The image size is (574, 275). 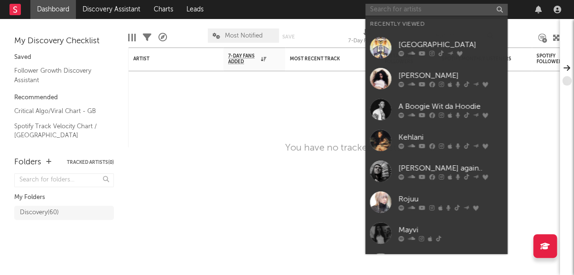 What do you see at coordinates (436, 202) in the screenshot?
I see `a: Rojuu` at bounding box center [436, 202].